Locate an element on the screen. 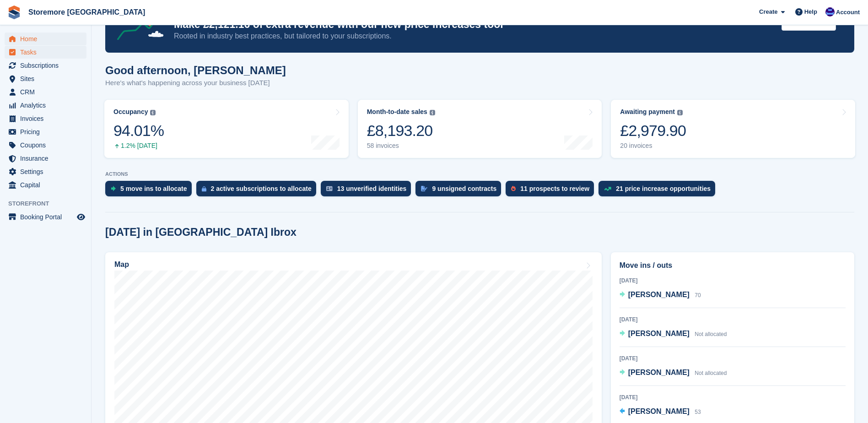  span: Tasks is located at coordinates (48, 52).